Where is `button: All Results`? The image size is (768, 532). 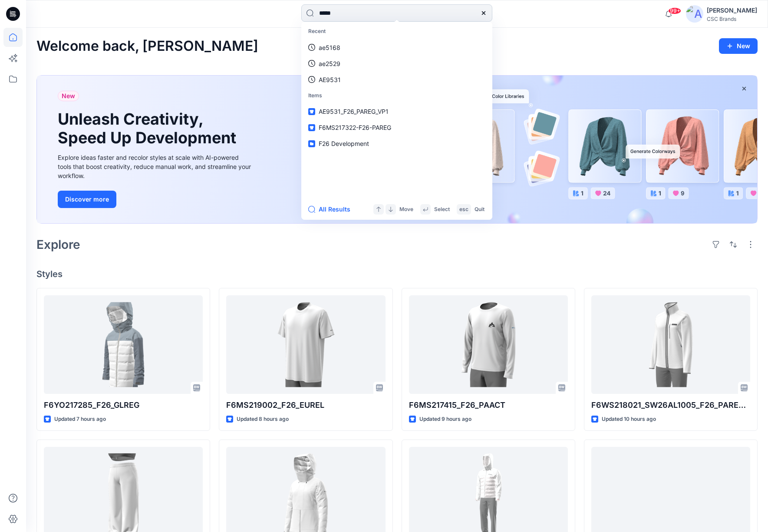
button: All Results is located at coordinates (332, 209).